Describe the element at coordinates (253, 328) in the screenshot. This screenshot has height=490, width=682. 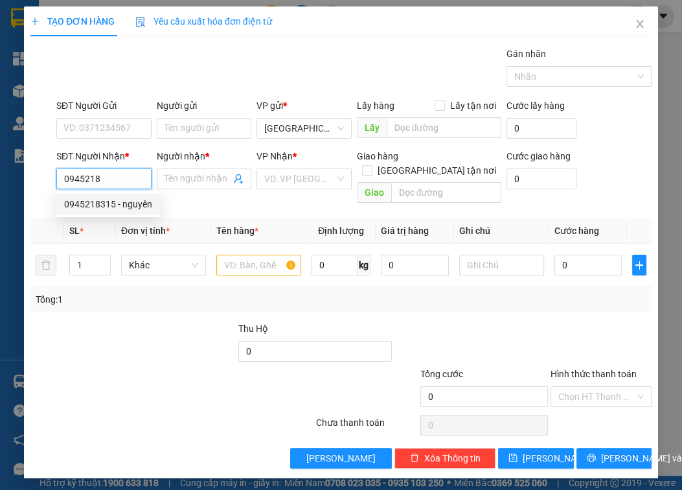
I see `span: Thu Hộ` at that location.